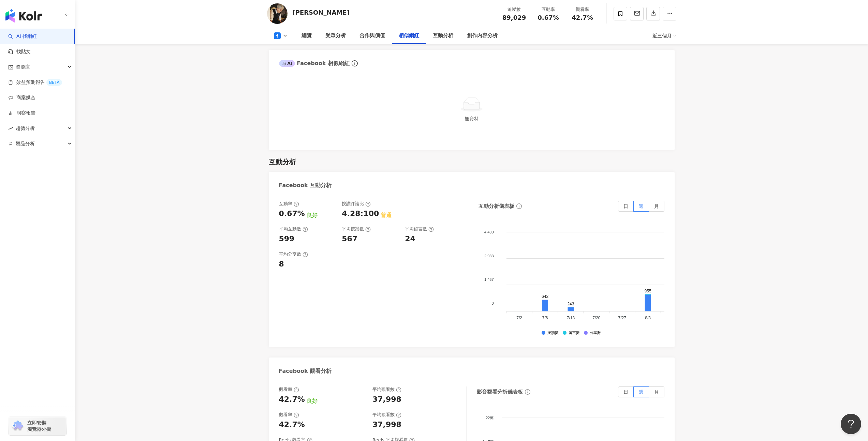  I want to click on div: 平均分享數, so click(293, 254).